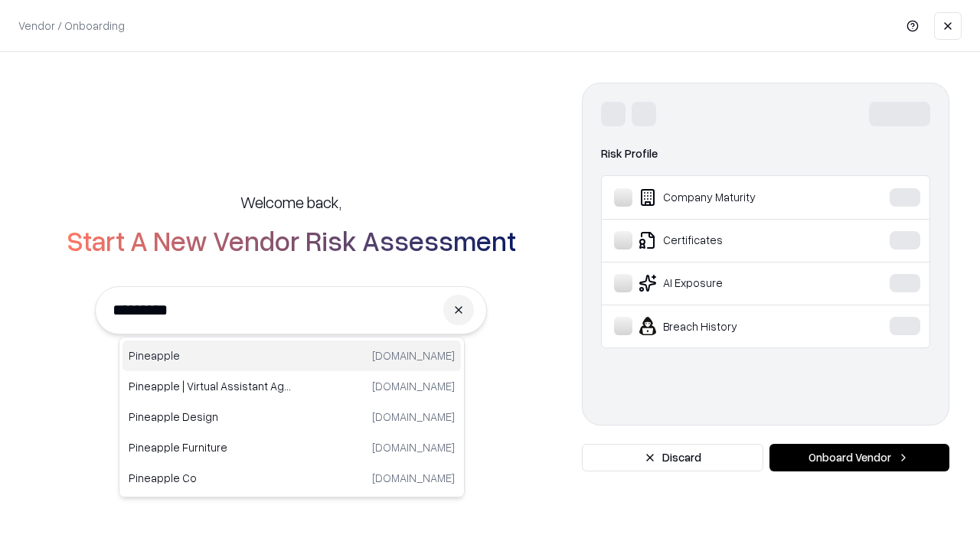 This screenshot has width=980, height=551. What do you see at coordinates (859, 457) in the screenshot?
I see `button: Onboard Vendor` at bounding box center [859, 457].